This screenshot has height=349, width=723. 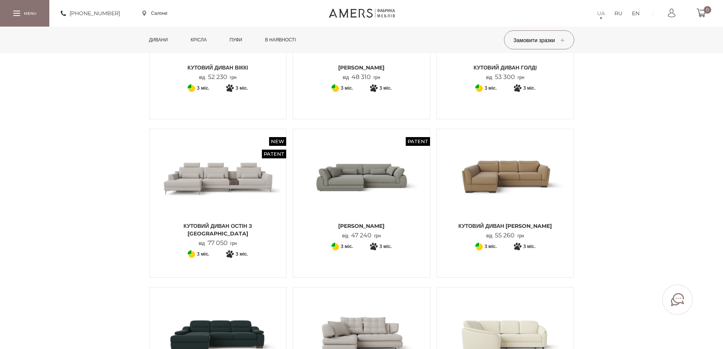 I want to click on span: Кутовий диван ВІККІ, so click(x=218, y=68).